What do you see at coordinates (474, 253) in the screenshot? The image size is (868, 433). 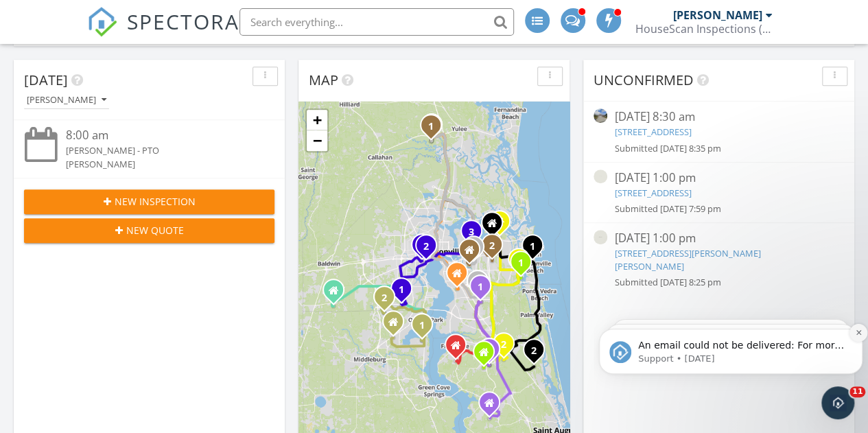 I see `div: 1019 Acapulco Rd., Jacksonville FL 32216` at bounding box center [474, 253].